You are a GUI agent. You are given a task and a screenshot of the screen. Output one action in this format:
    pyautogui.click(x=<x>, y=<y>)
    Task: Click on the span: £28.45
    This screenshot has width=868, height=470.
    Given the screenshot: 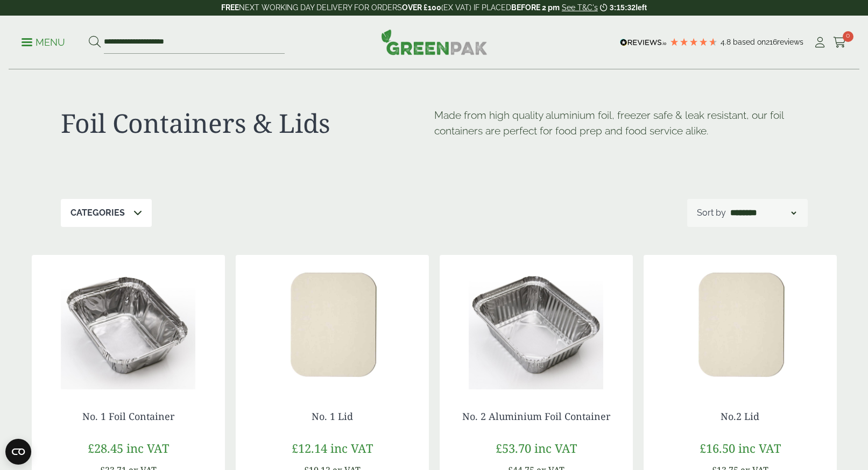 What is the action you would take?
    pyautogui.click(x=105, y=449)
    